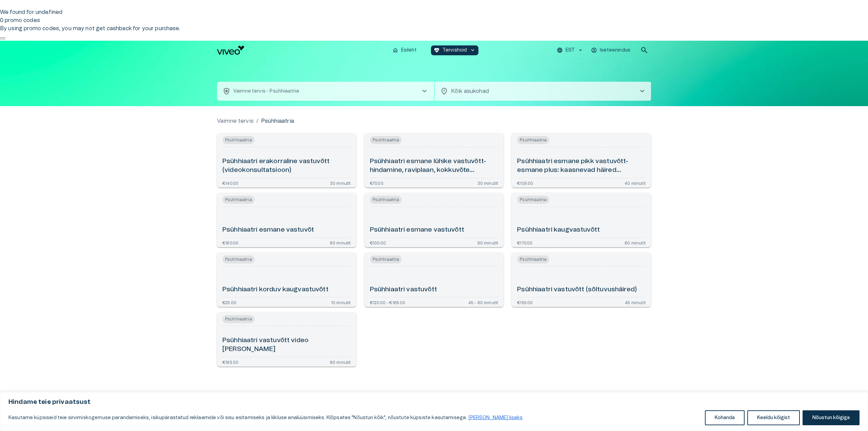 Image resolution: width=868 pixels, height=431 pixels. Describe the element at coordinates (378, 242) in the screenshot. I see `p: €100.00` at that location.